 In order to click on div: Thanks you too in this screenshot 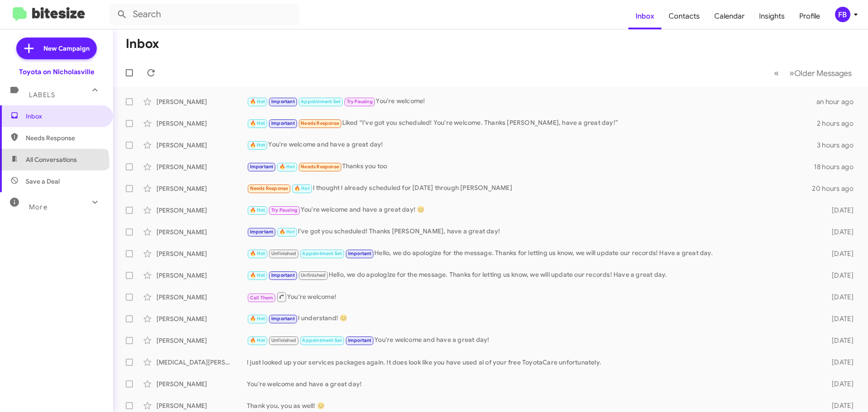, I will do `click(531, 166)`.